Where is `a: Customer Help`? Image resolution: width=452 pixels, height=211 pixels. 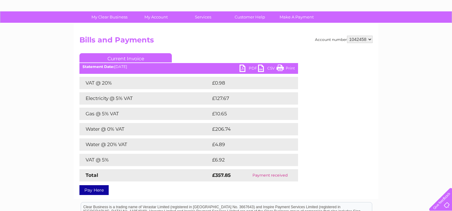
a: Customer Help is located at coordinates (250, 17).